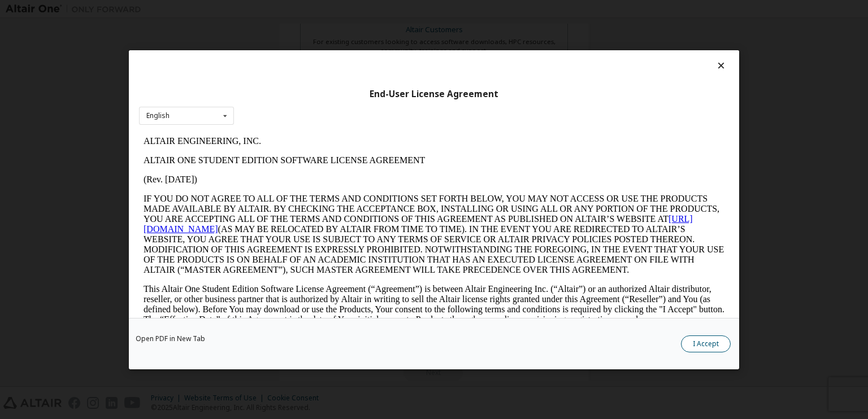 This screenshot has height=419, width=868. Describe the element at coordinates (295, 9) in the screenshot. I see `p: ALTAIR ENGINEERING, INC.` at that location.